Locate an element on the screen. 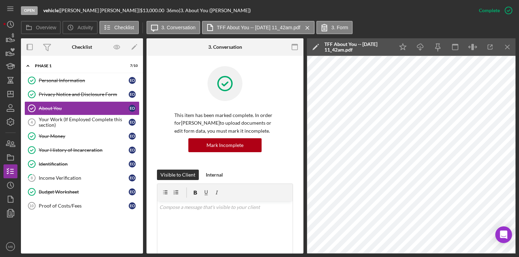  button: MB is located at coordinates (10, 247).